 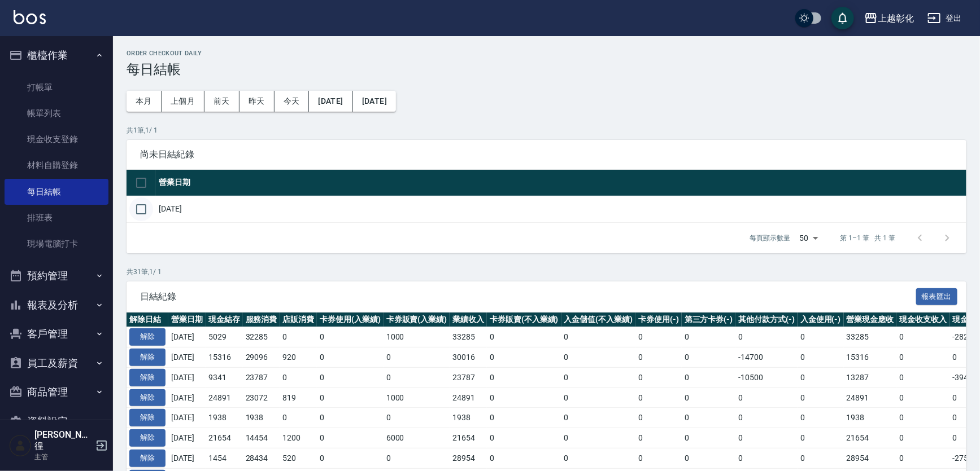 What do you see at coordinates (224, 337) in the screenshot?
I see `td: 5029` at bounding box center [224, 337].